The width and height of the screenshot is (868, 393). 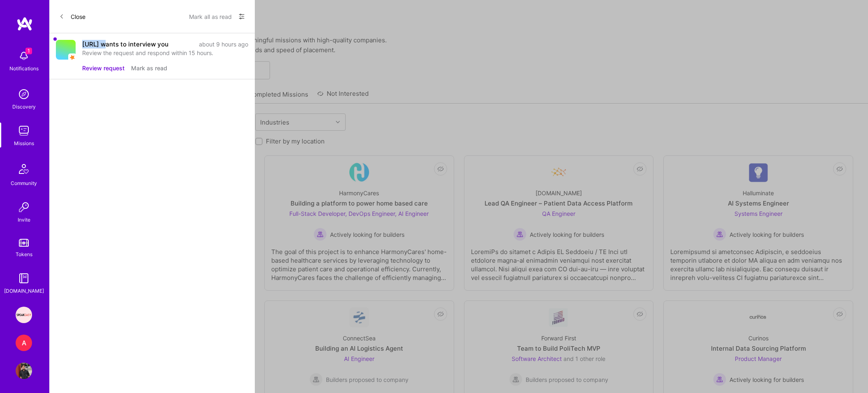 What do you see at coordinates (24, 219) in the screenshot?
I see `div: Invite` at bounding box center [24, 219].